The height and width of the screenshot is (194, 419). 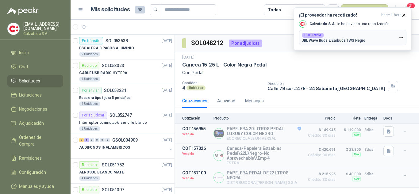 I want to click on p: ECORECICLAJE UNIVERSAL, so click(x=263, y=138).